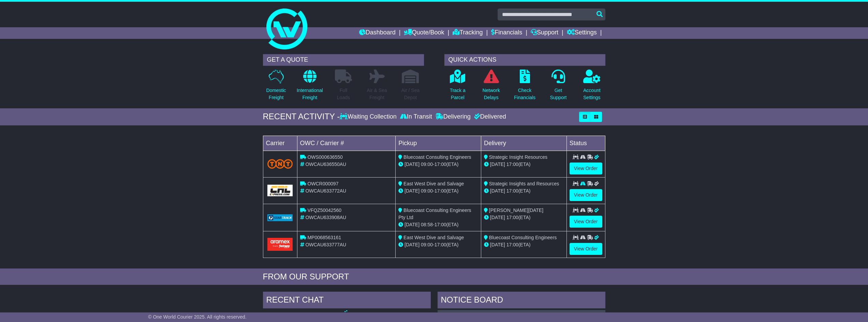 This screenshot has height=322, width=868. What do you see at coordinates (346, 143) in the screenshot?
I see `td: OWC / Carrier #` at bounding box center [346, 143].